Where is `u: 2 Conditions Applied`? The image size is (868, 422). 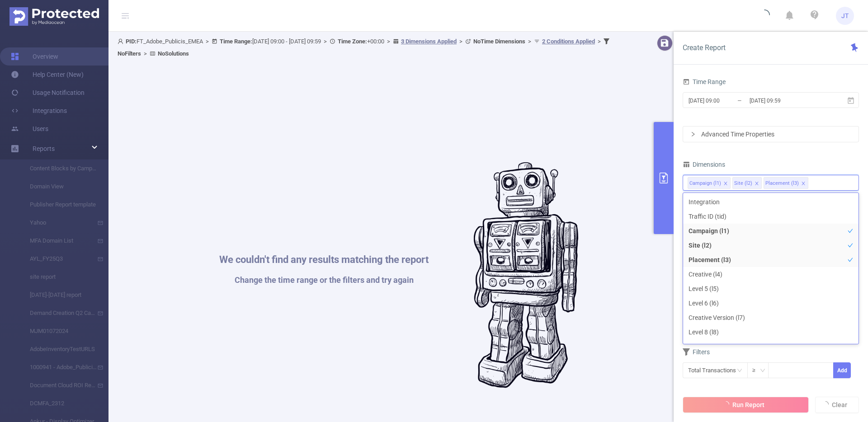 u: 2 Conditions Applied is located at coordinates (569, 41).